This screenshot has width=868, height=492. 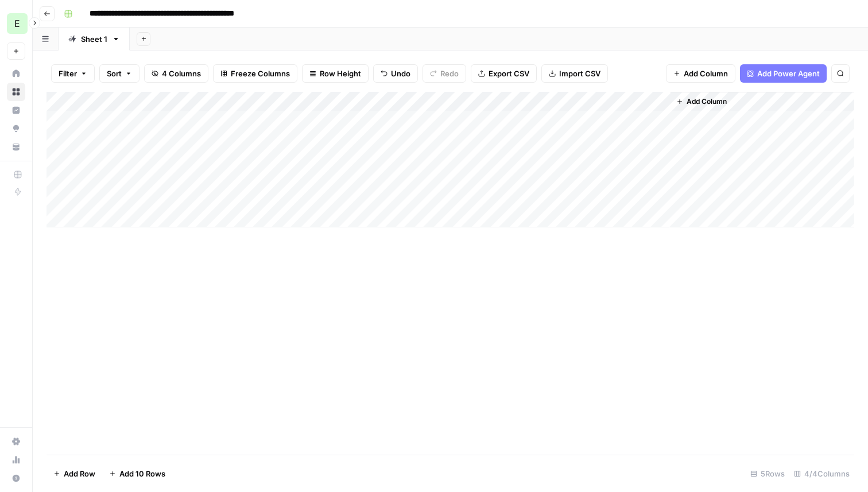 I want to click on span: E, so click(x=17, y=23).